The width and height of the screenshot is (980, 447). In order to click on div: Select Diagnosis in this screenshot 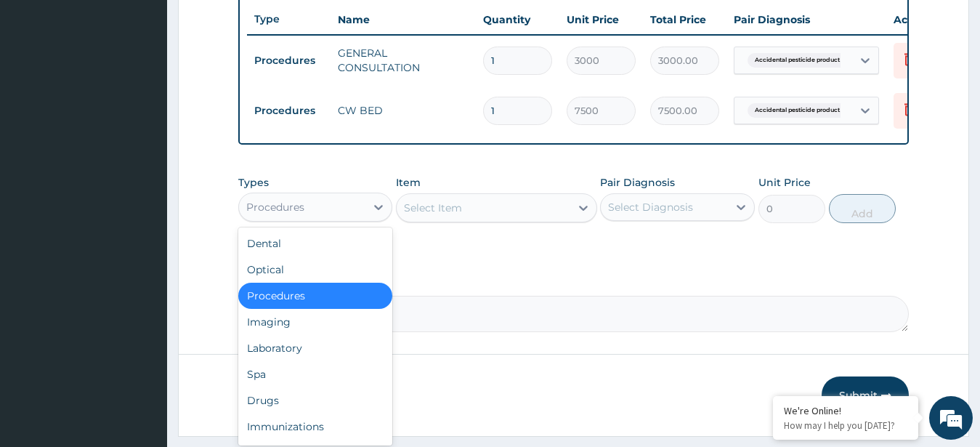, I will do `click(651, 207)`.